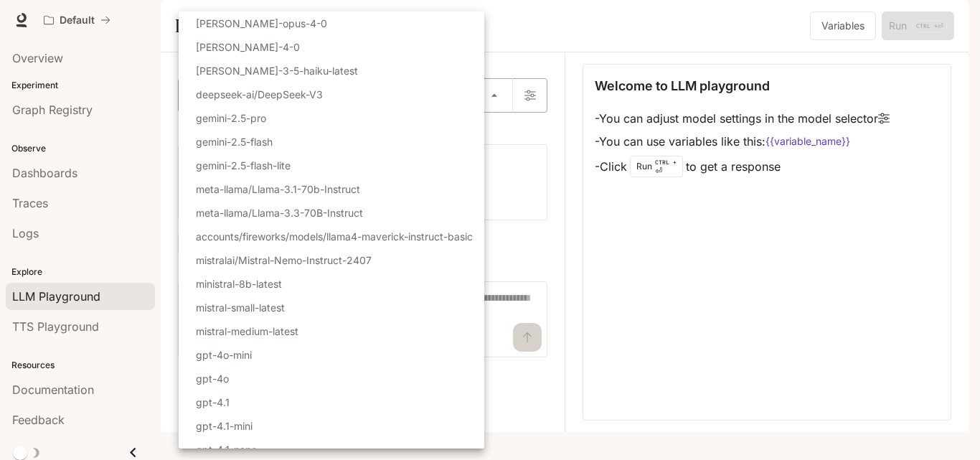 This screenshot has width=980, height=460. What do you see at coordinates (259, 94) in the screenshot?
I see `p: deepseek-ai/DeepSeek-V3` at bounding box center [259, 94].